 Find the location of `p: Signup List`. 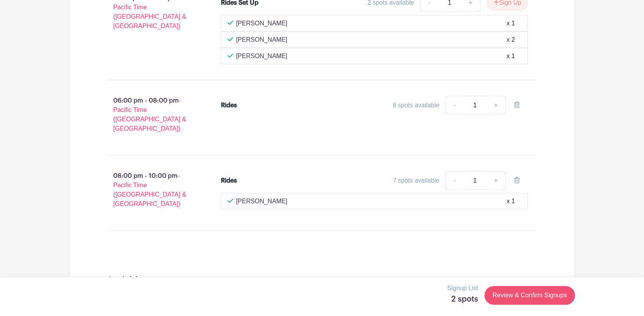

p: Signup List is located at coordinates (462, 288).